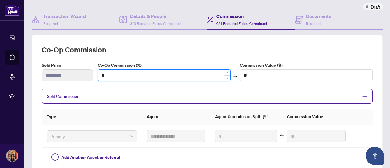  I want to click on h4: Transaction Wizard, so click(65, 16).